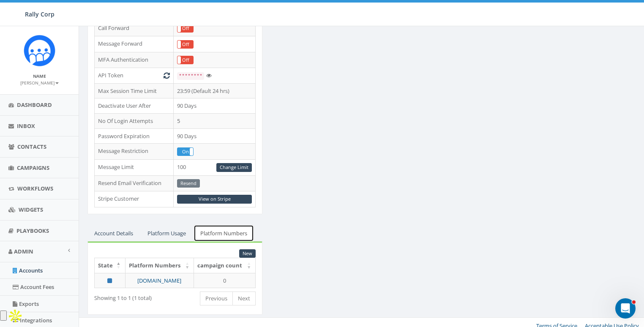 This screenshot has height=327, width=644. Describe the element at coordinates (134, 60) in the screenshot. I see `td: MFA Authentication` at that location.